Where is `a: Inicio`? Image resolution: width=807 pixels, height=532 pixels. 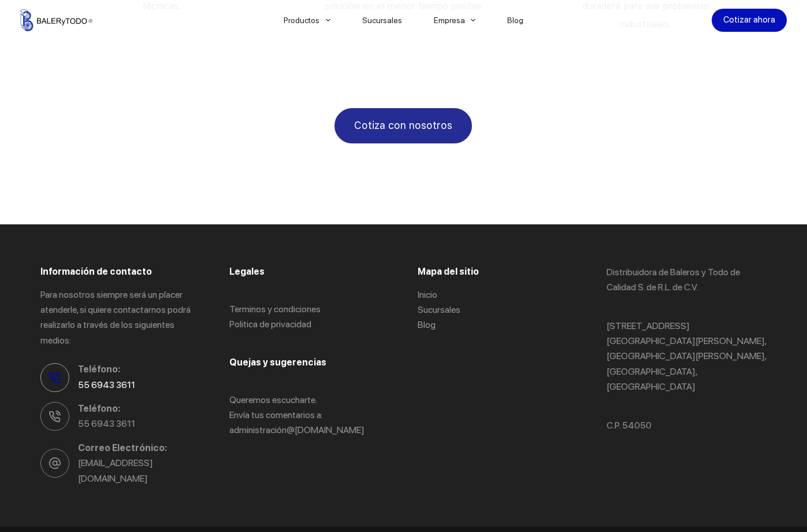 a: Inicio is located at coordinates (428, 294).